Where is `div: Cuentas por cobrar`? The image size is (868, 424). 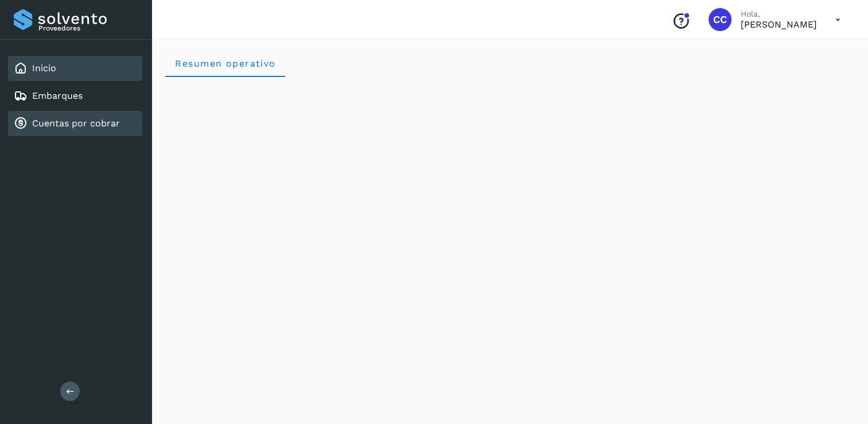 div: Cuentas por cobrar is located at coordinates (75, 124).